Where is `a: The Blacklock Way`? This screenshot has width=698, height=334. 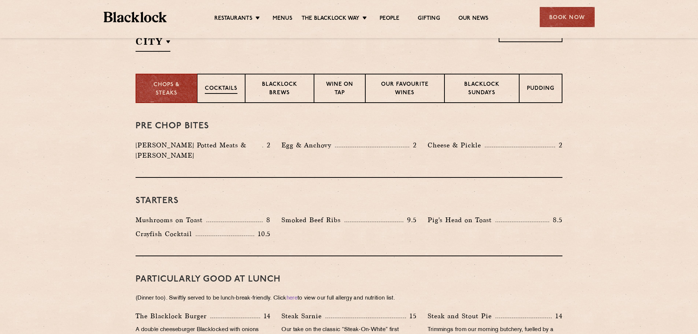 a: The Blacklock Way is located at coordinates (330, 19).